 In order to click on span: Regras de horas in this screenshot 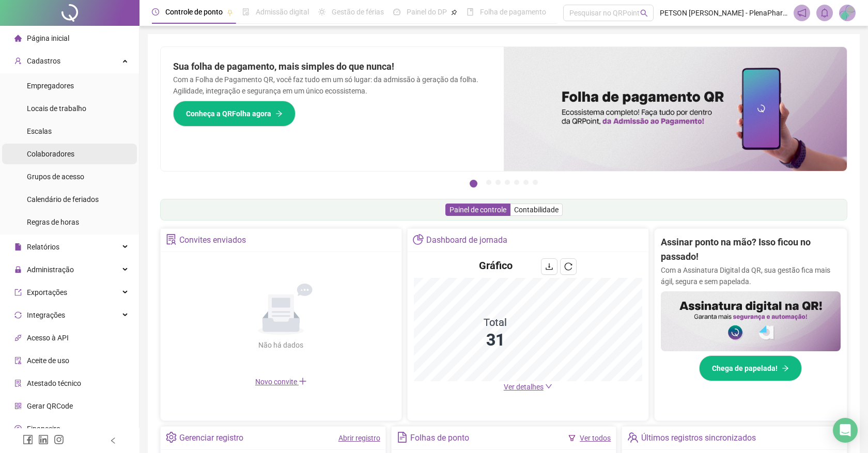, I will do `click(53, 223)`.